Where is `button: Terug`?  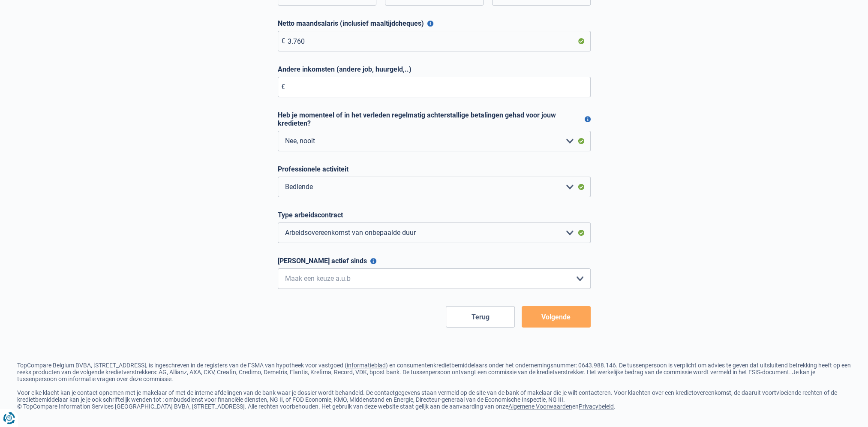 button: Terug is located at coordinates (480, 317).